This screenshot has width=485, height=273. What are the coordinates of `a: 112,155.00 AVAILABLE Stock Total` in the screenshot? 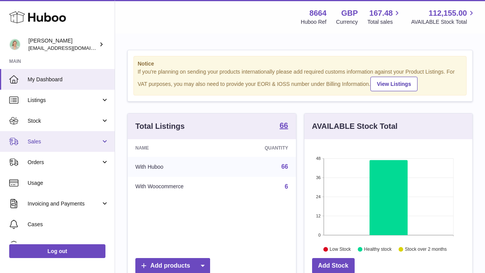 It's located at (443, 17).